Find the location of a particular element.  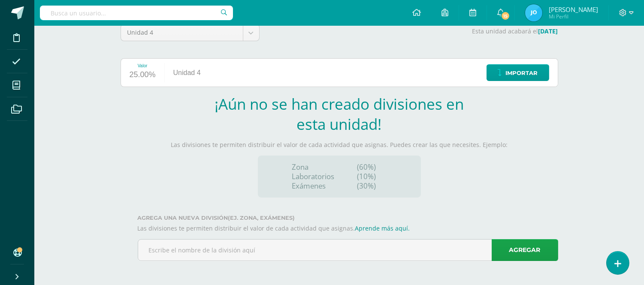

p: Laboratorios is located at coordinates (313, 176).